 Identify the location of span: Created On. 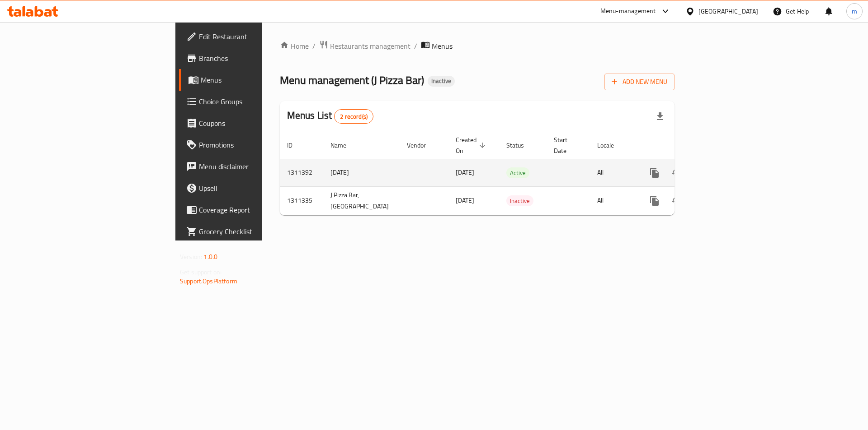
(472, 145).